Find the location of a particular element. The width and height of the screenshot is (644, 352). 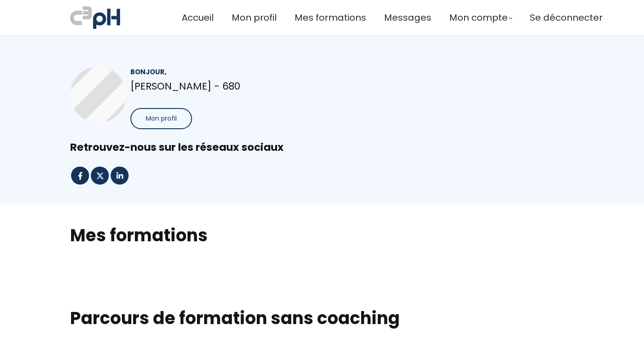

button: Mon profil is located at coordinates (161, 118).